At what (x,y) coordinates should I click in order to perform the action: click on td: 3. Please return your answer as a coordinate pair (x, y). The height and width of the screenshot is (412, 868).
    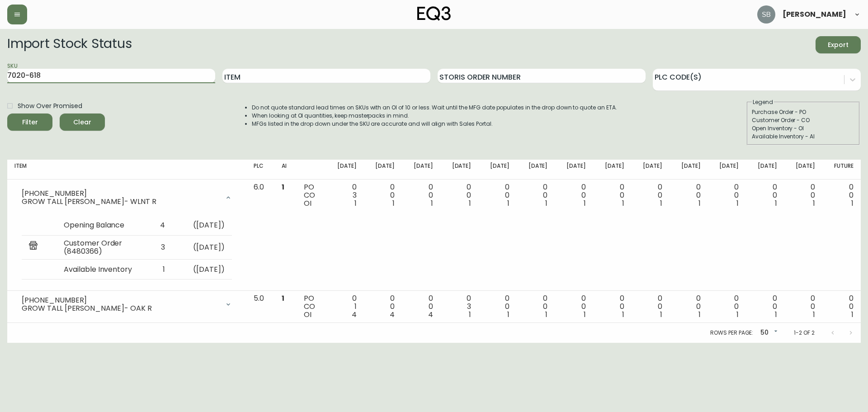
    Looking at the image, I should click on (160, 247).